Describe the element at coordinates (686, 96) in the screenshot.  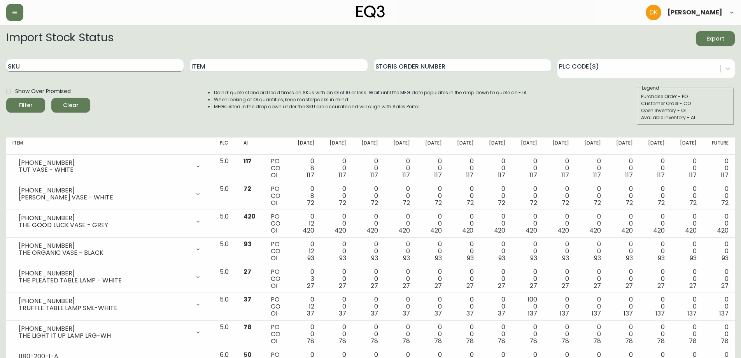
I see `div: Purchase Order - PO` at that location.